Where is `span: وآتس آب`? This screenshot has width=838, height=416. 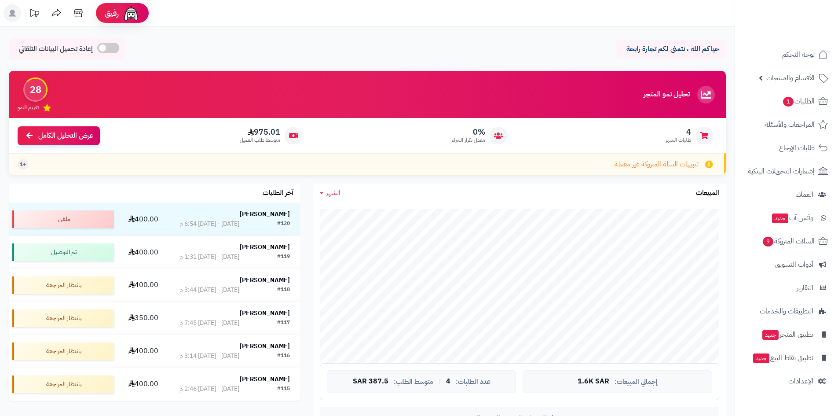 span: وآتس آب is located at coordinates (792, 218).